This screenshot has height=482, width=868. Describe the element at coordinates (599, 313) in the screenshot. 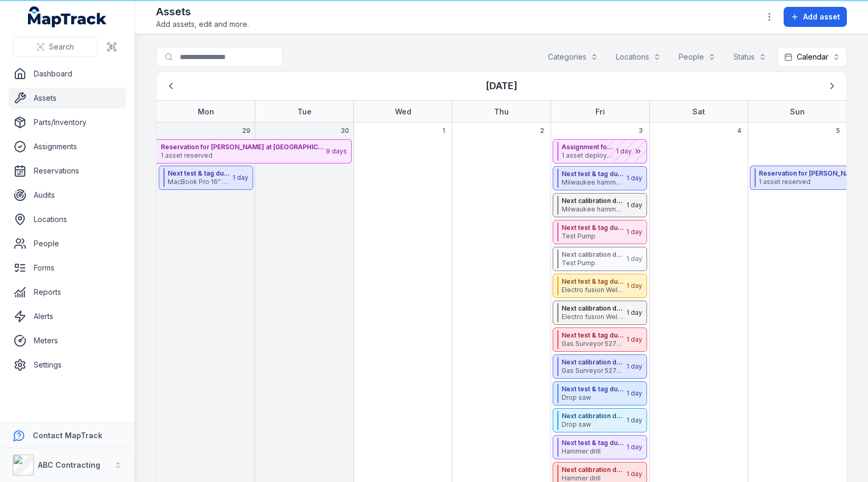

I see `button: Next calibration dateElectro fusion Welder1 day` at that location.